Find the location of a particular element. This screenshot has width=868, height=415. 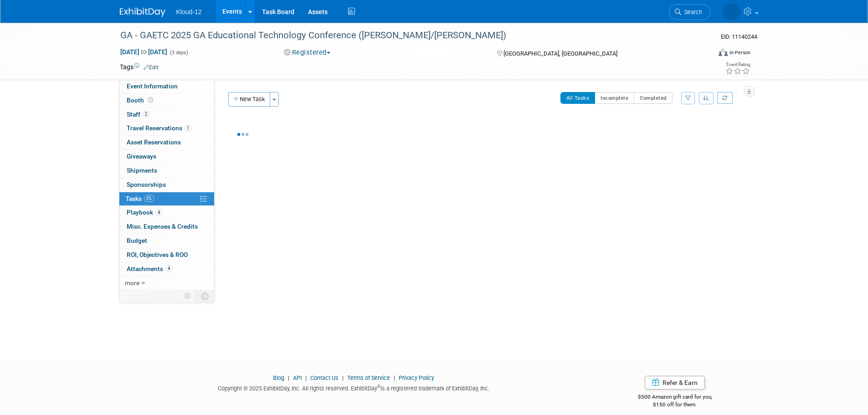

span: 0% is located at coordinates (149, 199).